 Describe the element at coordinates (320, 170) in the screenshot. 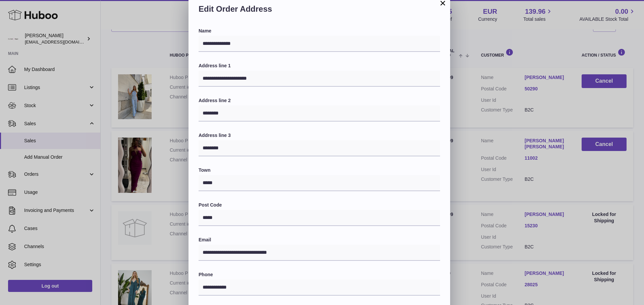

I see `label: Town` at that location.